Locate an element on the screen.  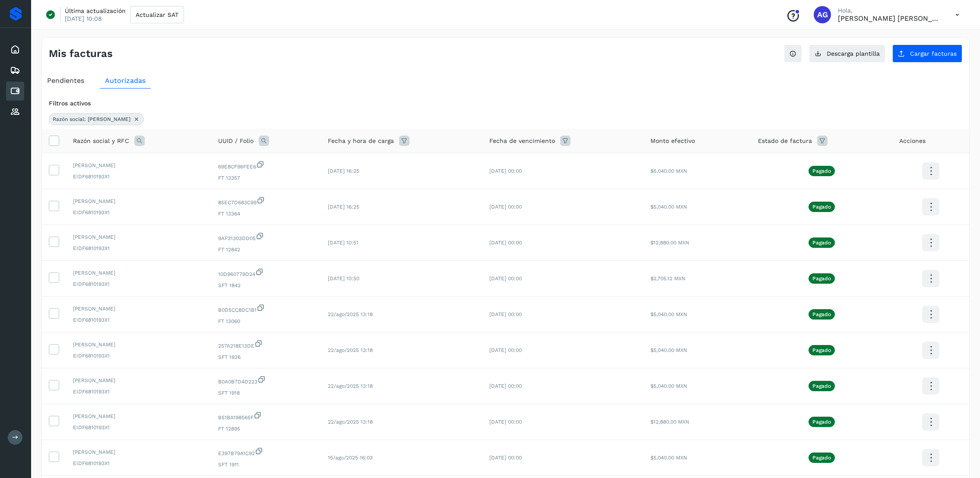
div: Filtros activos is located at coordinates (505, 103).